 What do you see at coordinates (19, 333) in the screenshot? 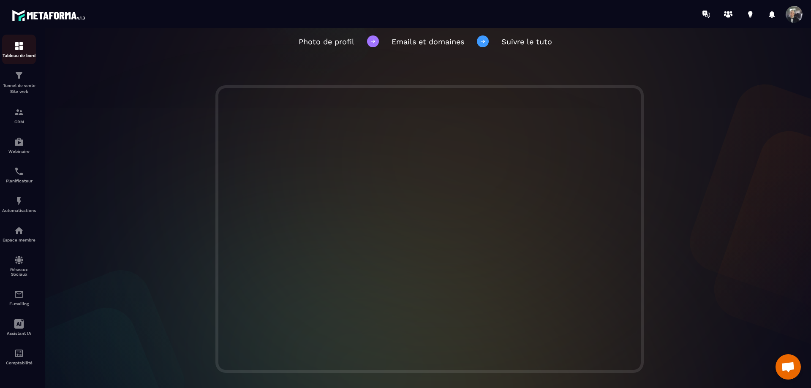
I see `p: Assistant IA` at bounding box center [19, 333].